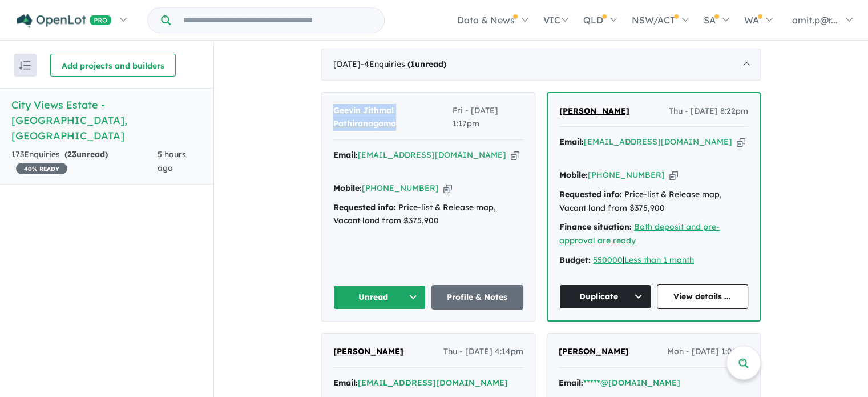 Image resolution: width=868 pixels, height=397 pixels. I want to click on a: Both deposit and pre-approval are ready, so click(639, 233).